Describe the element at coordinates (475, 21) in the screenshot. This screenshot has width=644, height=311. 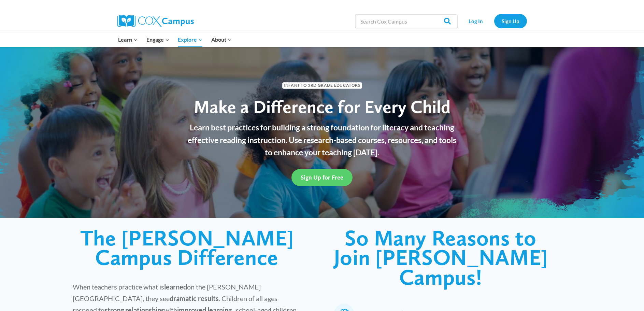
I see `a: Log In` at that location.